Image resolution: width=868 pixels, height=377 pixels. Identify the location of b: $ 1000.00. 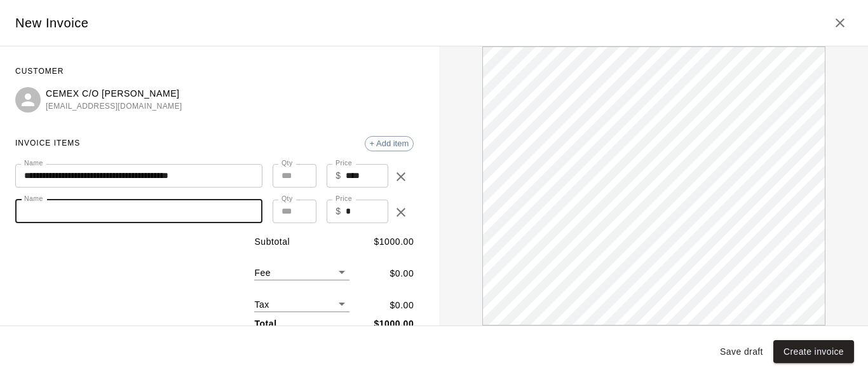
(393, 324).